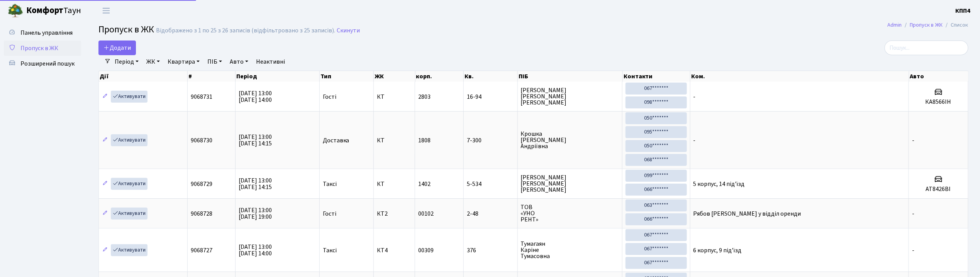 This screenshot has height=277, width=980. I want to click on span: 5 корпус, 14 під'їзд, so click(719, 184).